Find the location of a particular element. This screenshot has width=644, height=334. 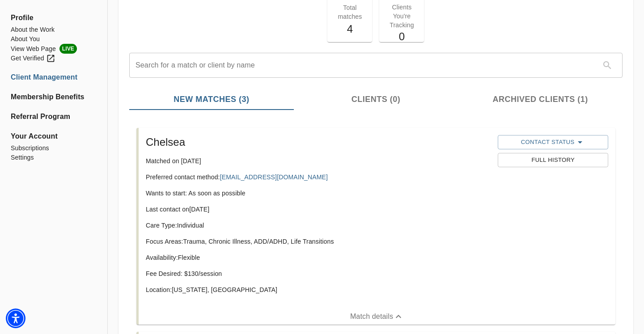

h5: 0 is located at coordinates (402, 37).